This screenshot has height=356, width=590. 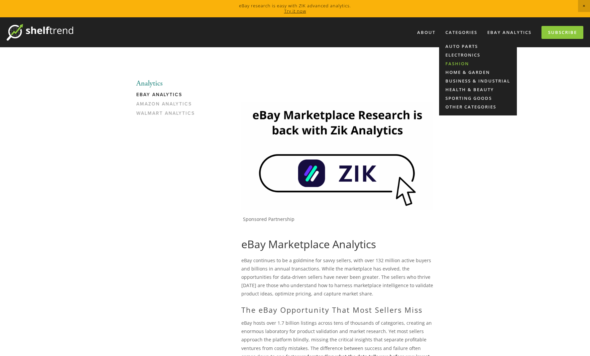 What do you see at coordinates (337, 156) in the screenshot?
I see `a: Zik Analytics Sponsored Ad` at bounding box center [337, 156].